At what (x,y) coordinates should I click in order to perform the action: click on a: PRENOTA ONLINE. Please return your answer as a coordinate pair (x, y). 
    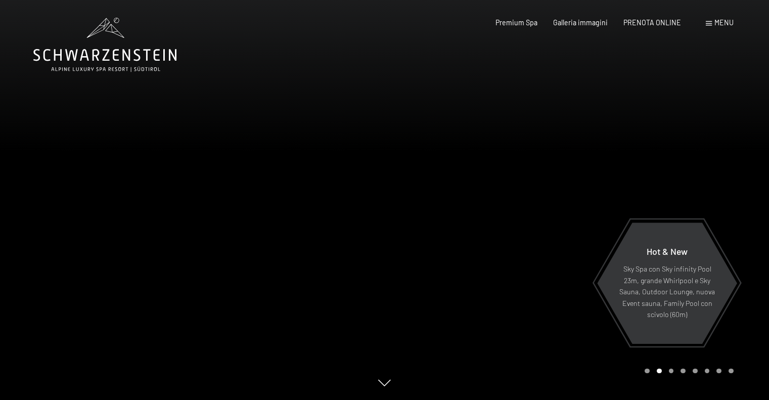
    Looking at the image, I should click on (652, 22).